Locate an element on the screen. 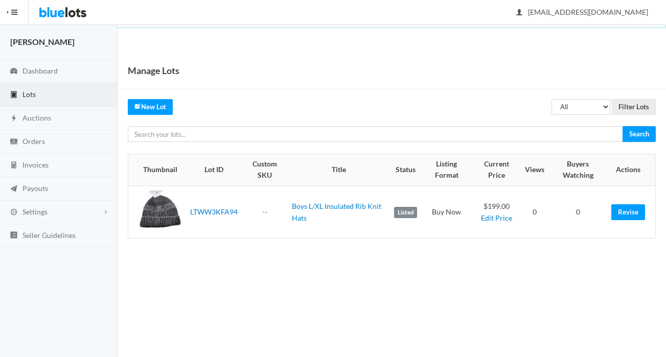 Image resolution: width=666 pixels, height=357 pixels. ion-icon: flash is located at coordinates (14, 119).